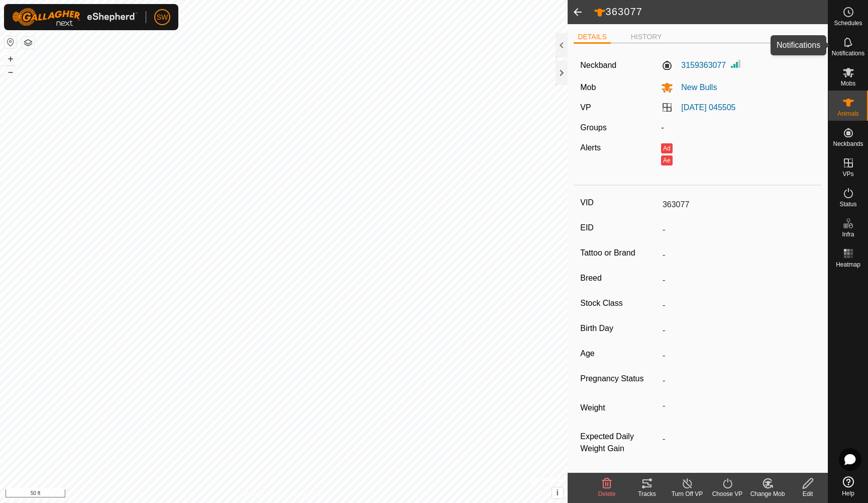 This screenshot has height=503, width=868. Describe the element at coordinates (598, 65) in the screenshot. I see `label: Neckband` at that location.